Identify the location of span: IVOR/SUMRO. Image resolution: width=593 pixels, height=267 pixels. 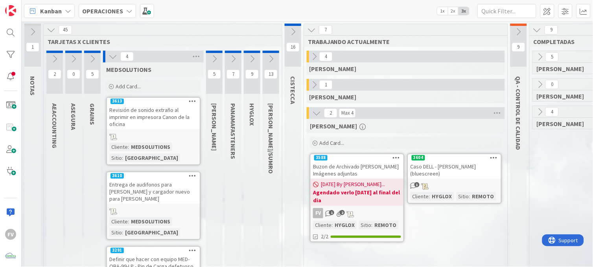
(271, 138).